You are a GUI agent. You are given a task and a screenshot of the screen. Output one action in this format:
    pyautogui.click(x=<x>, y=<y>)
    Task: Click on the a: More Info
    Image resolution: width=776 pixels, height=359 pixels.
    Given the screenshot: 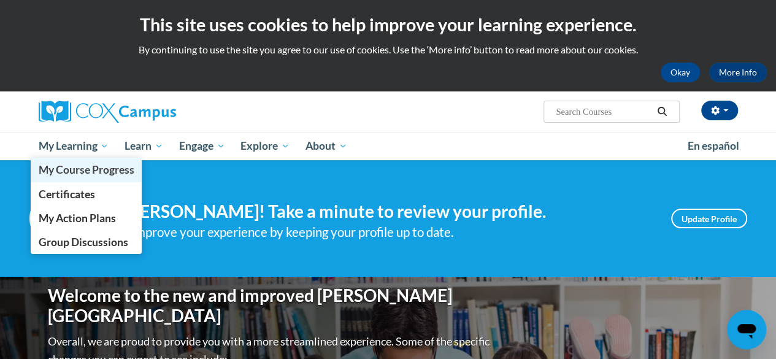 What is the action you would take?
    pyautogui.click(x=738, y=72)
    